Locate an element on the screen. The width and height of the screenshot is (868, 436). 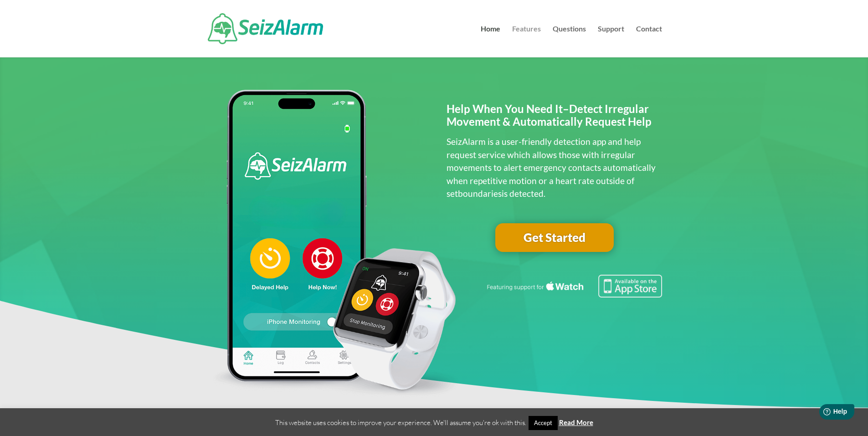
a: Contact is located at coordinates (649, 41).